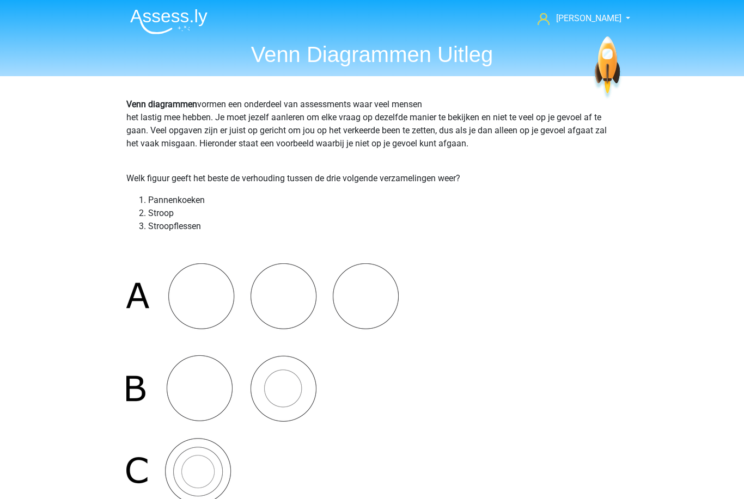 The height and width of the screenshot is (499, 744). I want to click on b: Venn diagrammen, so click(162, 104).